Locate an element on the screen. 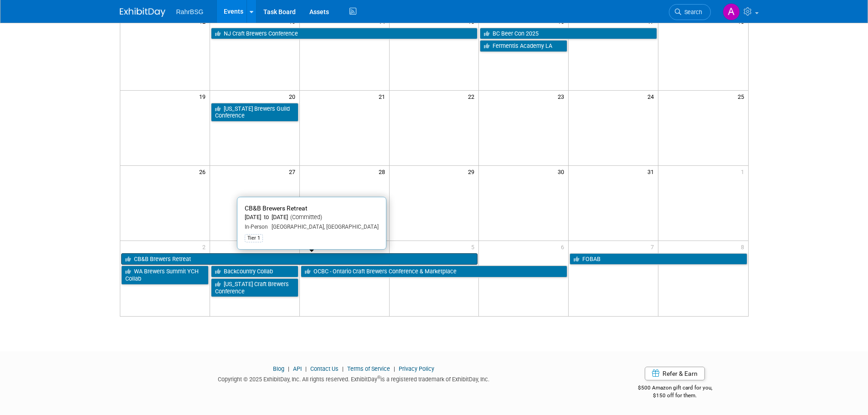 The height and width of the screenshot is (415, 868). span: 24 is located at coordinates (652, 96).